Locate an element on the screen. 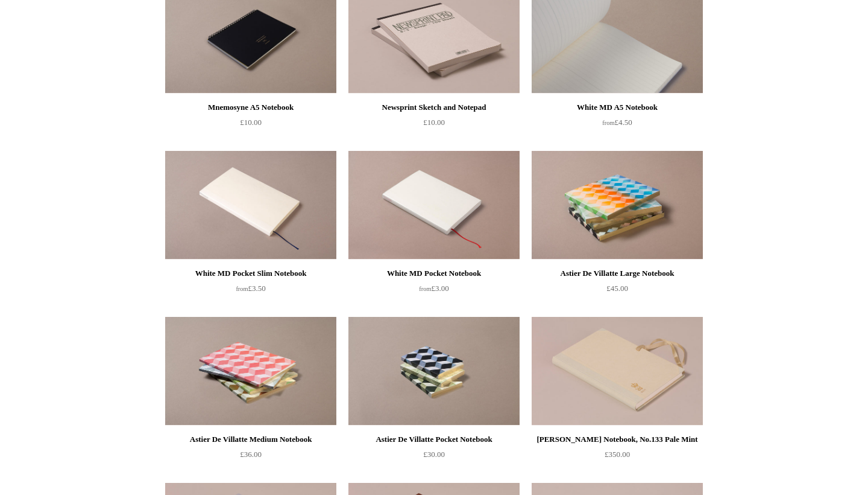  div: Mnemosyne A5 Notebook is located at coordinates (251, 108).